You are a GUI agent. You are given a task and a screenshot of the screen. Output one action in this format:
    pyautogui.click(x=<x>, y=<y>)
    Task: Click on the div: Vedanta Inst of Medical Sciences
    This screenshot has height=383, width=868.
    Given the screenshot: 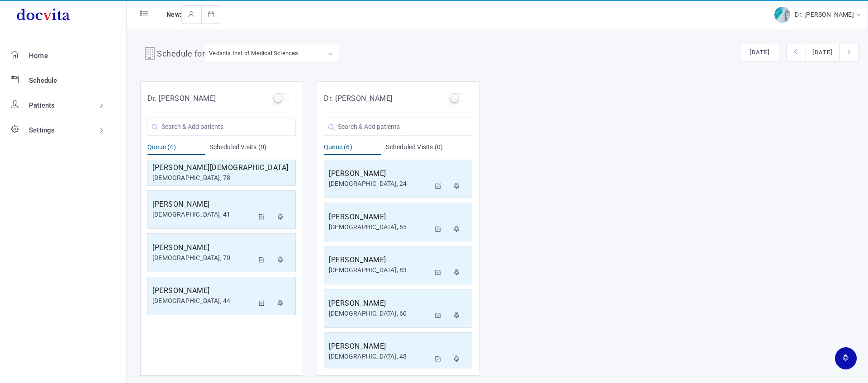 What is the action you would take?
    pyautogui.click(x=253, y=53)
    